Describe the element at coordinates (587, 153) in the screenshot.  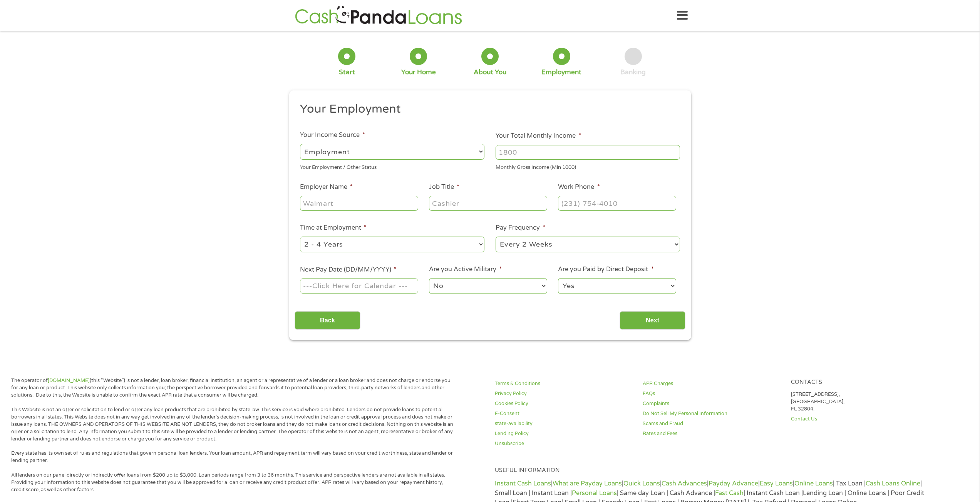
I see `input: 1800` at that location.